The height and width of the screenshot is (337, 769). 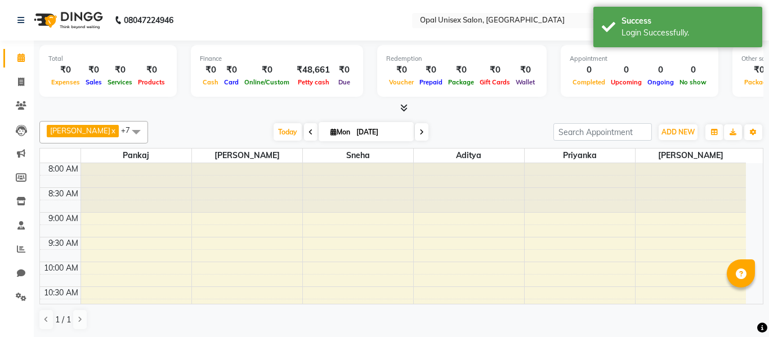 I want to click on span: Pankaj, so click(x=136, y=155).